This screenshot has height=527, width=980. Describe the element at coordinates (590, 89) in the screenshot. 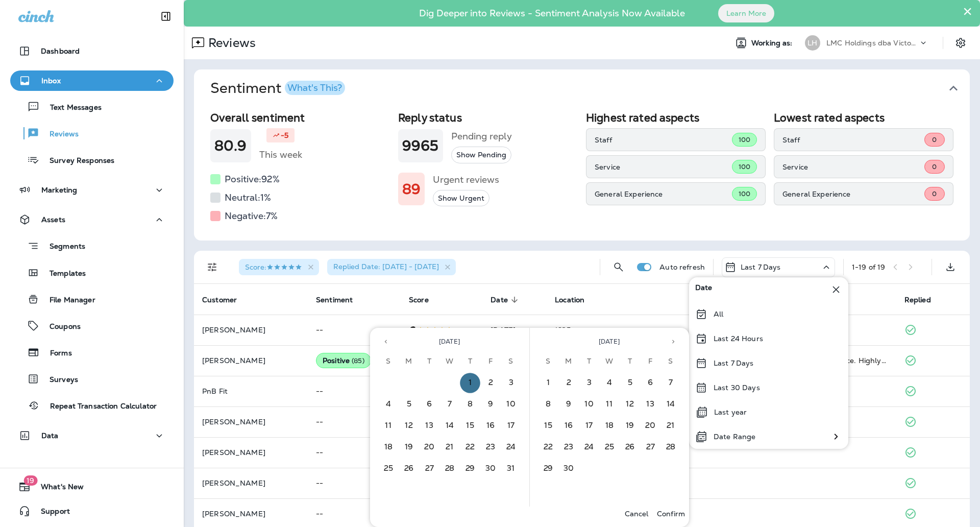

I see `button: SentimentWhat's This?` at that location.